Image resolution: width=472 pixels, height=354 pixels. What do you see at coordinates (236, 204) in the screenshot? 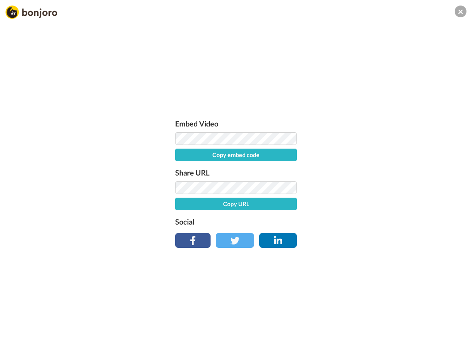
I see `button: Copy URL` at bounding box center [236, 204].